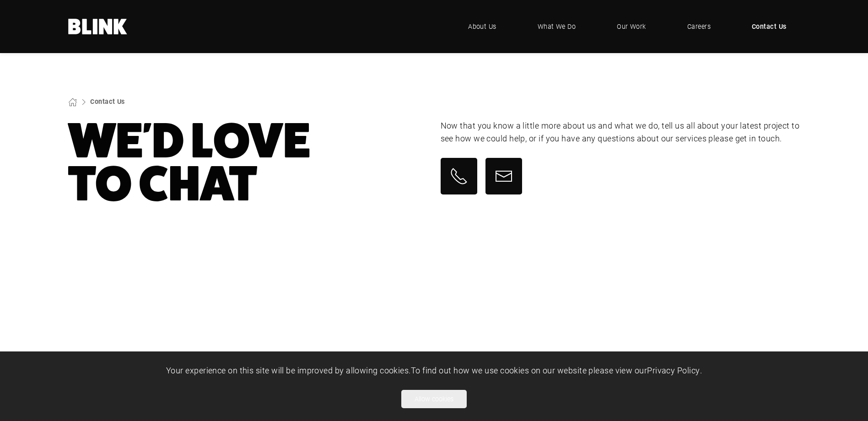  Describe the element at coordinates (631, 27) in the screenshot. I see `span: Our Work` at that location.